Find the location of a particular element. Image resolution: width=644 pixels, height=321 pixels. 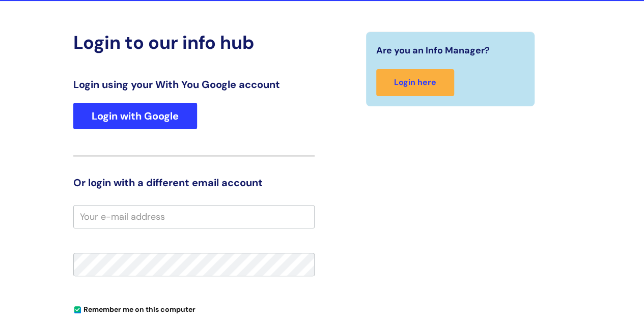

input: Your e-mail address is located at coordinates (194, 216).